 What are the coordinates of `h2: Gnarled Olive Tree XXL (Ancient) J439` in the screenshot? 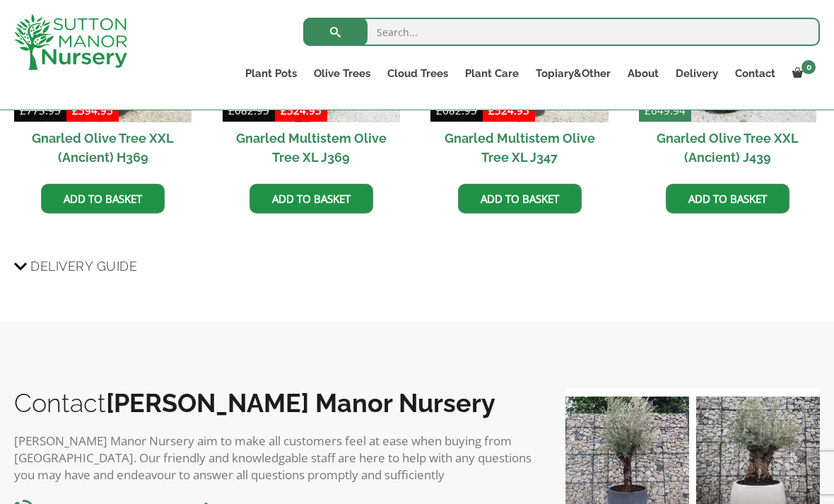 It's located at (728, 148).